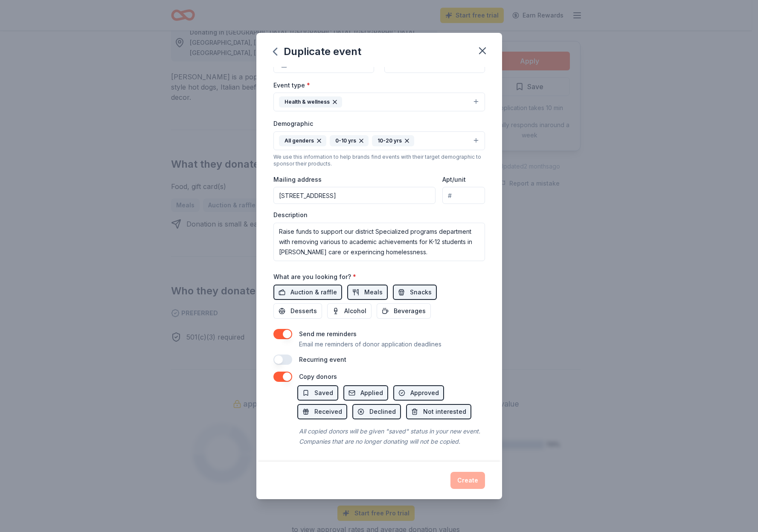 The image size is (758, 532). Describe the element at coordinates (292, 85) in the screenshot. I see `label: Event type` at that location.